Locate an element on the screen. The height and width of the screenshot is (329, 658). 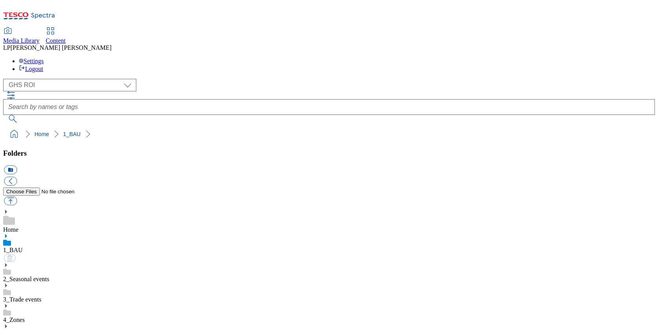
a: Settings is located at coordinates (31, 61).